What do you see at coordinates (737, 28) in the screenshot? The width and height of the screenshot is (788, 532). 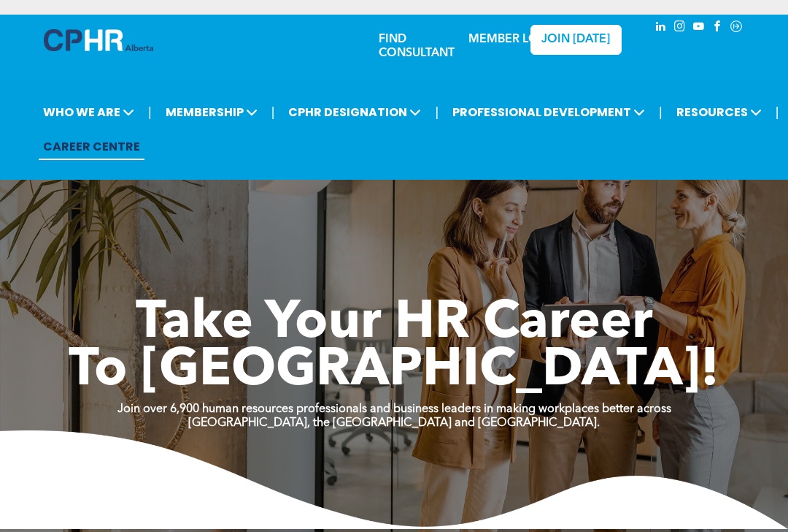 I see `a: Social network` at bounding box center [737, 28].